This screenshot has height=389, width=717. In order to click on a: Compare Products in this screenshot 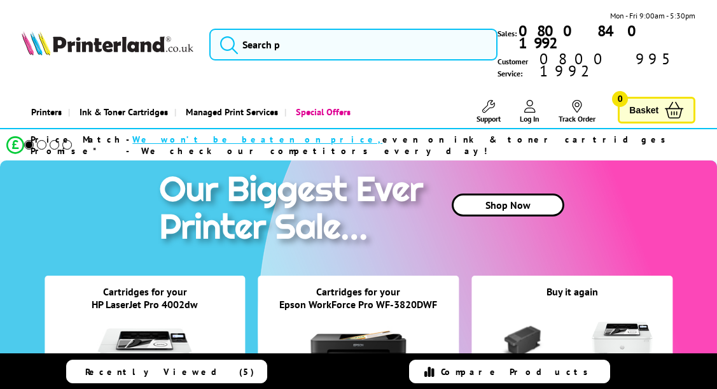, I will do `click(509, 371)`.